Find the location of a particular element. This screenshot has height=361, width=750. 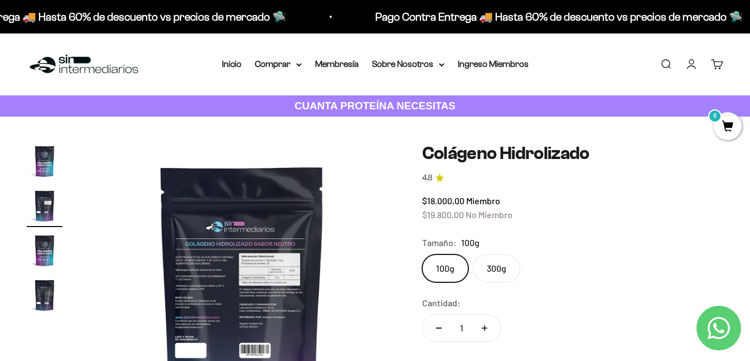

span: 4.8 is located at coordinates (427, 178).